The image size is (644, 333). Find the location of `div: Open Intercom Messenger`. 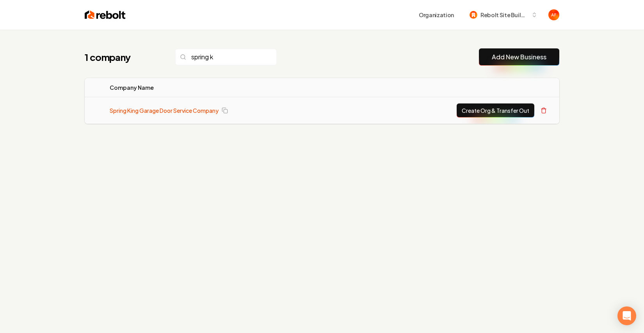

div: Open Intercom Messenger is located at coordinates (627, 316).